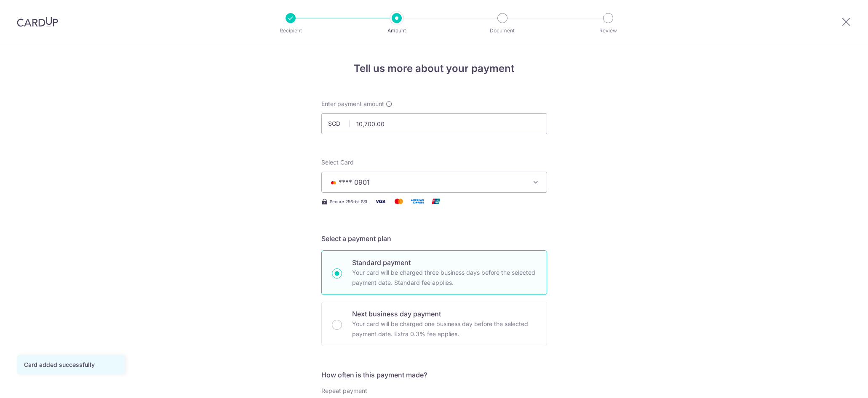 This screenshot has width=868, height=398. I want to click on p: Standard payment, so click(445, 262).